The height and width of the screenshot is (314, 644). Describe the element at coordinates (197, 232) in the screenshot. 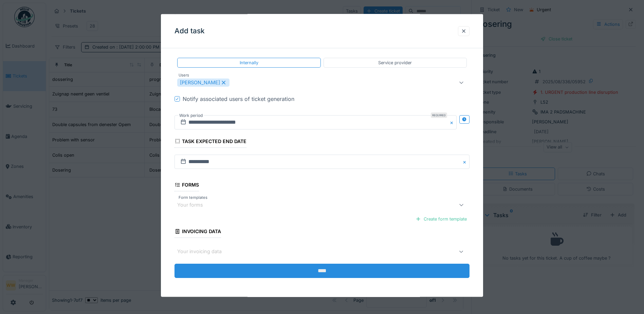

I see `div: Invoicing data` at that location.